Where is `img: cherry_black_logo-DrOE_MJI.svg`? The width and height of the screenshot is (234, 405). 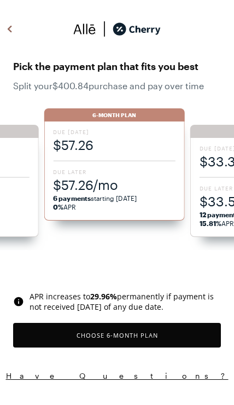
img: cherry_black_logo-DrOE_MJI.svg is located at coordinates (137, 29).